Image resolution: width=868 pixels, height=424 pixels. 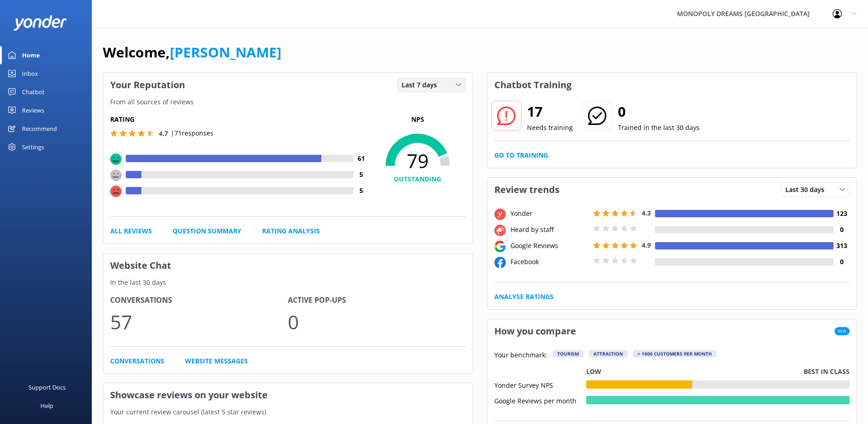 I want to click on h3: How you compare, so click(x=535, y=331).